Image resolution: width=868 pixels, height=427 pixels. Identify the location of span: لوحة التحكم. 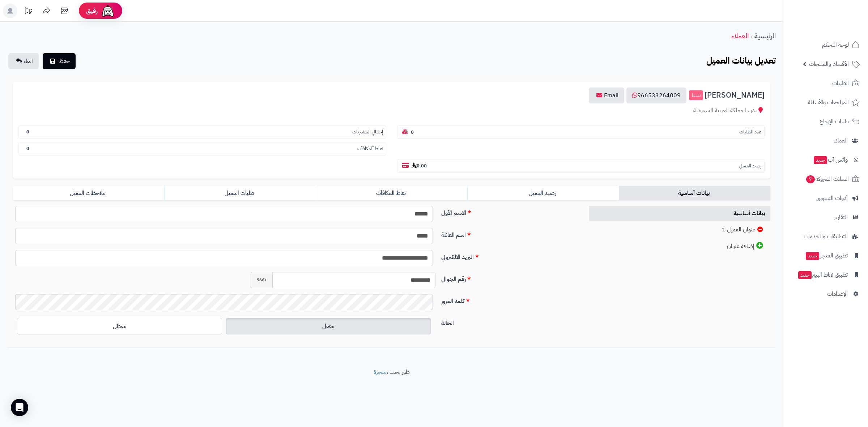
(835, 45).